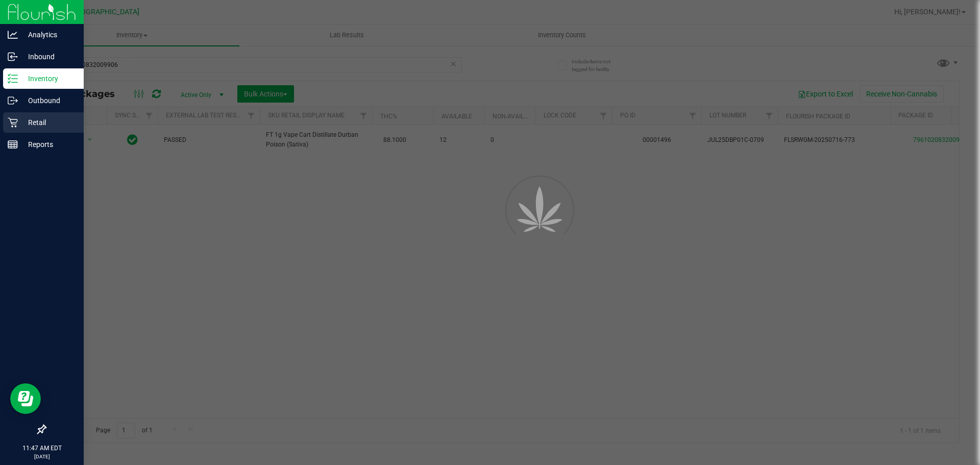  Describe the element at coordinates (49, 34) in the screenshot. I see `p: Analytics` at that location.